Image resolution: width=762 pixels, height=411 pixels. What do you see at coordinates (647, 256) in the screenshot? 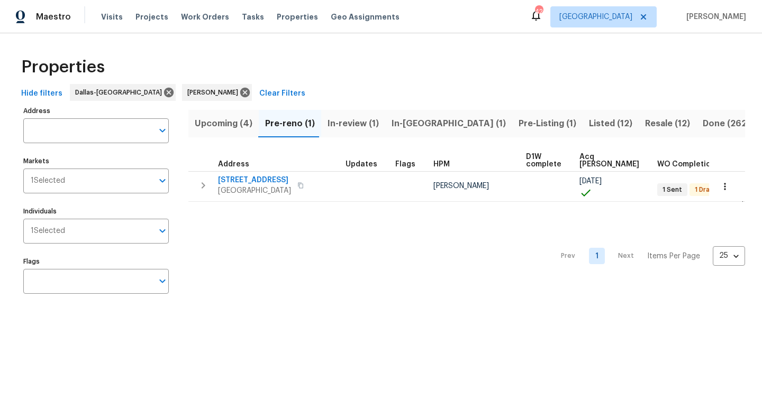
I see `nav: Pagination Navigation` at bounding box center [647, 256].